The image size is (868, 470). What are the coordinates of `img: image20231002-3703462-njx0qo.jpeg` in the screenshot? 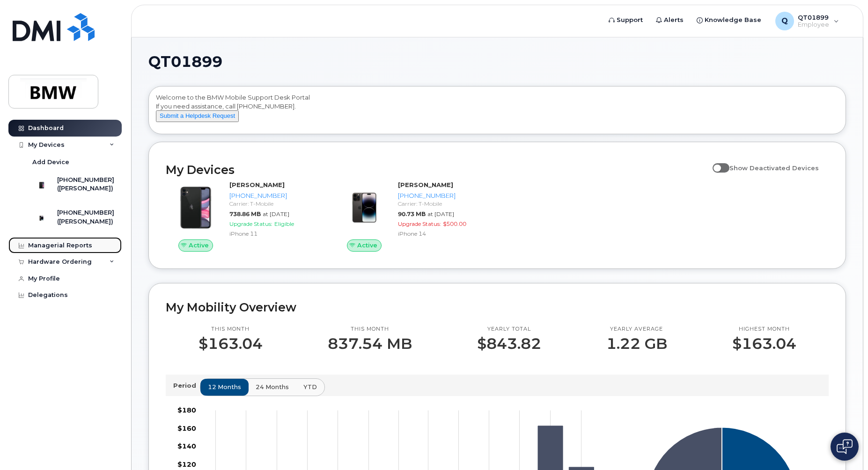 It's located at (364, 207).